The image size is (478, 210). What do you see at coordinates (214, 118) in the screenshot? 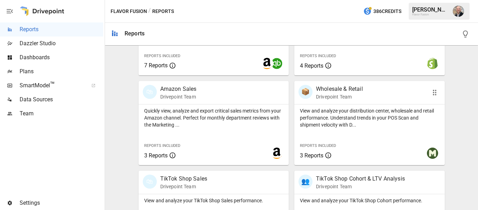
I see `p: Quickly view, analyze and export critical sales metrics from your Amazon channel. Perfect for mon...` at bounding box center [214, 118].